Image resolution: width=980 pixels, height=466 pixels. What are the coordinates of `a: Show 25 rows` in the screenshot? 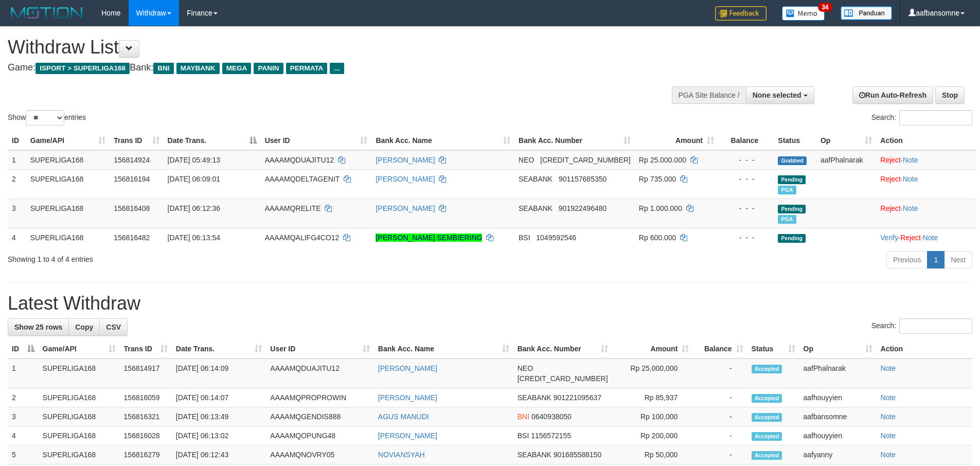 It's located at (38, 327).